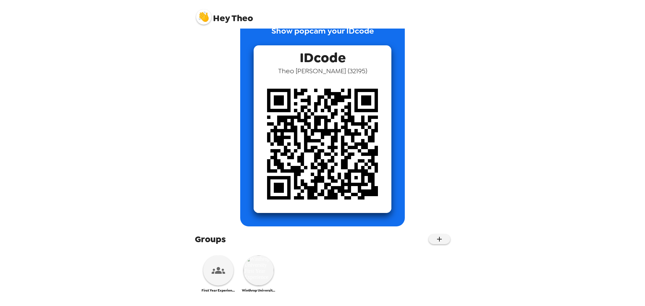  I want to click on img: Winthrop University First Year Experience, so click(259, 270).